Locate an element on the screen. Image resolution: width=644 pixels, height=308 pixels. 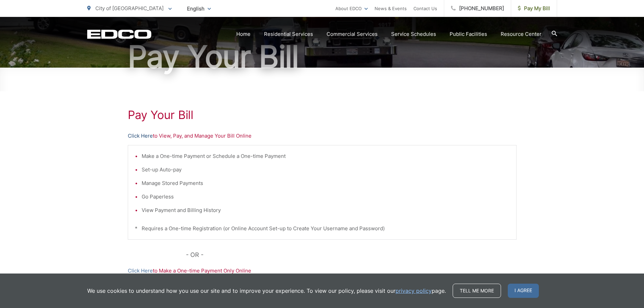
span: Pay My Bill is located at coordinates (534, 8).